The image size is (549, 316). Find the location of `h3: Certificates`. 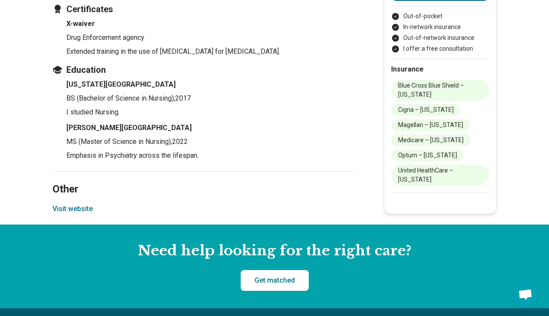

h3: Certificates is located at coordinates (204, 9).